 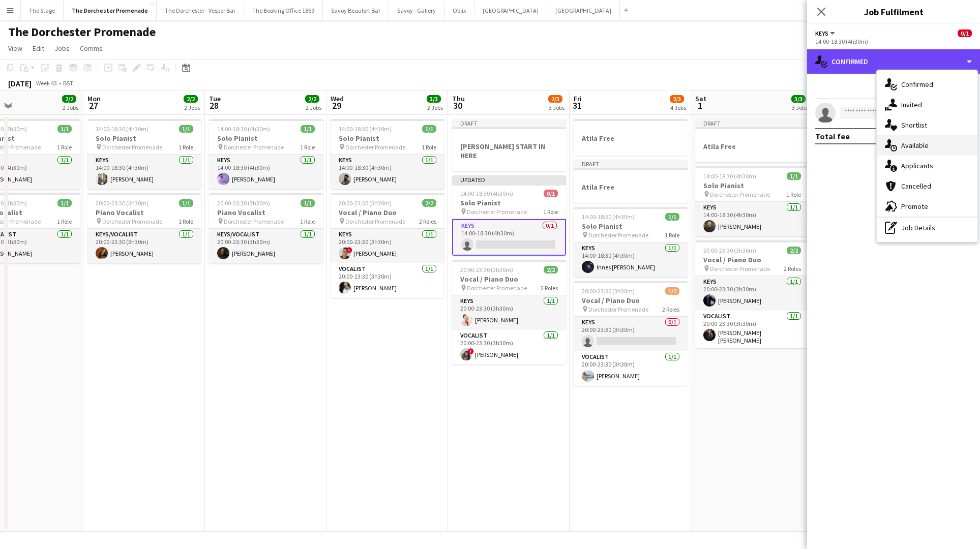 I want to click on h1: The Dorchester Promenade, so click(x=82, y=32).